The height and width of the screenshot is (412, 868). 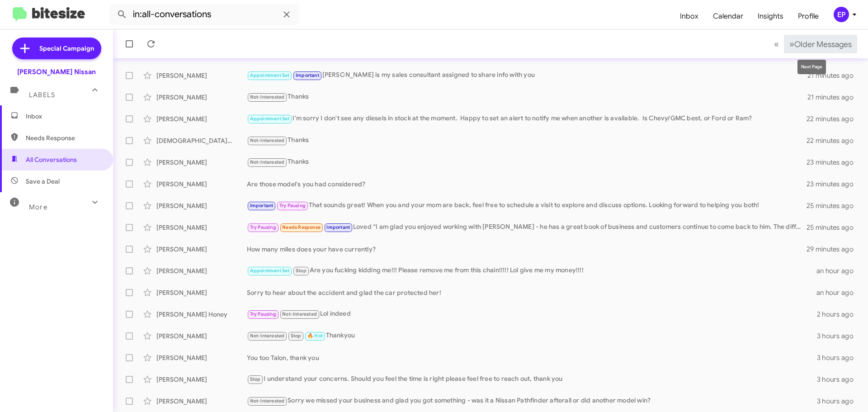 I want to click on div: Are you fucking kidding me!!! Please remove me from this chain!!!!! Lol give me my money!!!!, so click(x=532, y=270).